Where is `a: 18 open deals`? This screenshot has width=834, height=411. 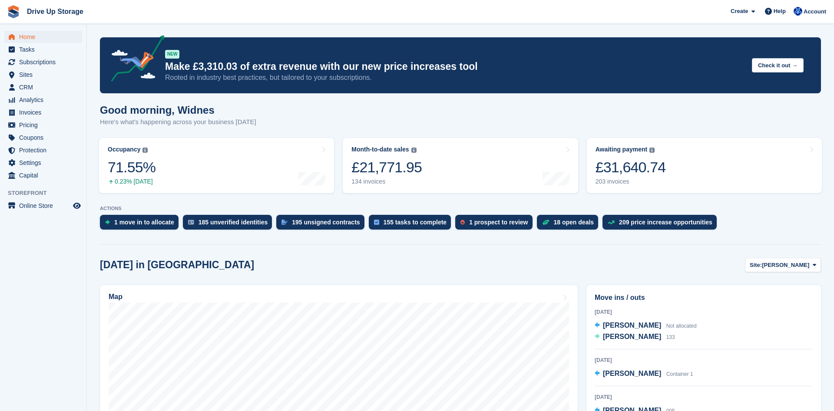
a: 18 open deals is located at coordinates (570, 225).